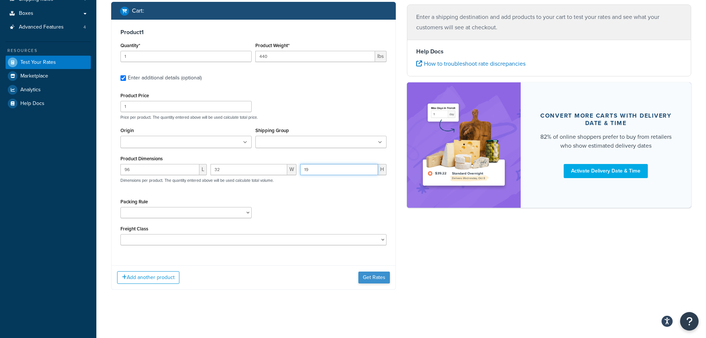 The image size is (706, 338). I want to click on span: L, so click(203, 169).